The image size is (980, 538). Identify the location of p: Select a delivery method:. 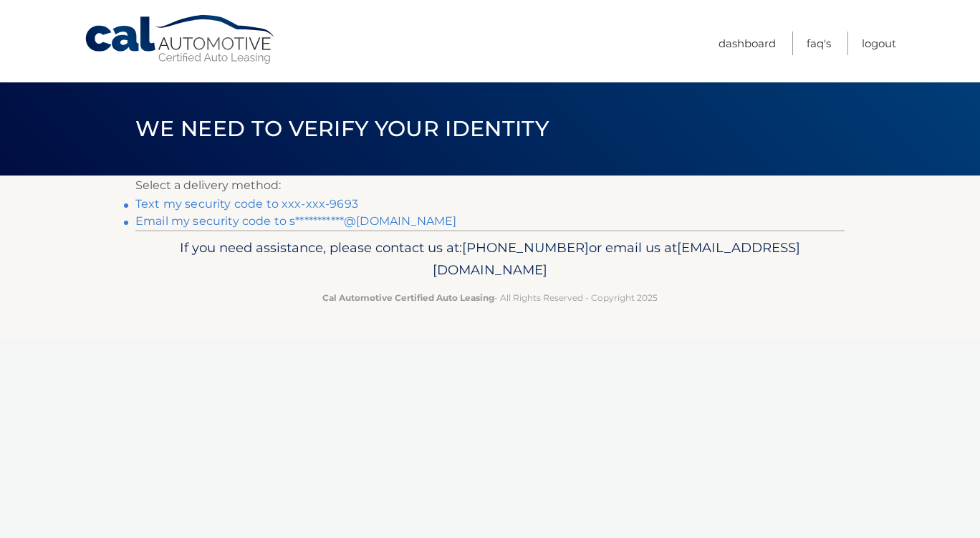
(490, 185).